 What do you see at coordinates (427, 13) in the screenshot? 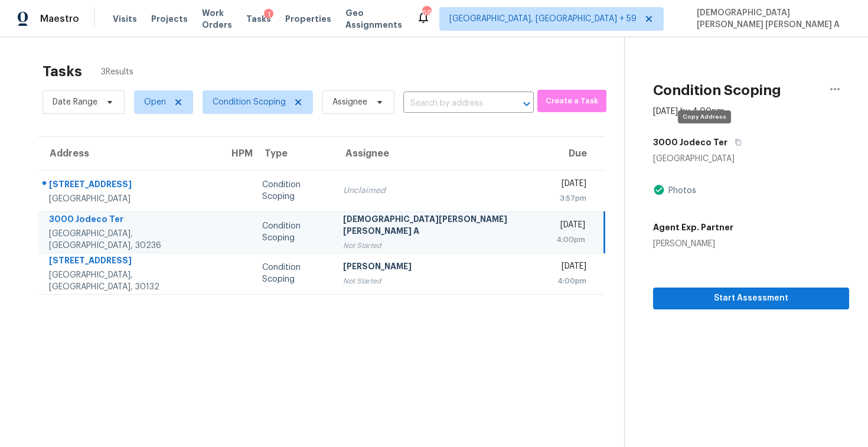
I see `div: 693` at bounding box center [427, 13].